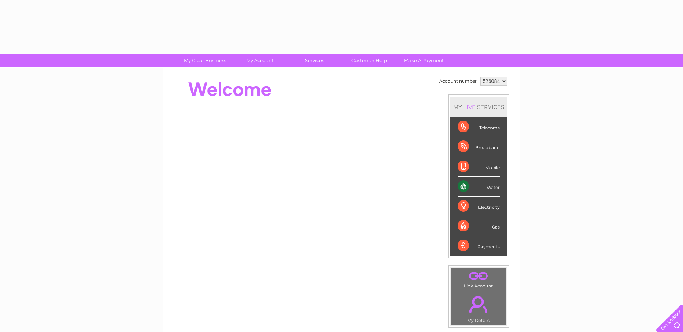 The height and width of the screenshot is (332, 683). I want to click on td: Link Account, so click(478, 279).